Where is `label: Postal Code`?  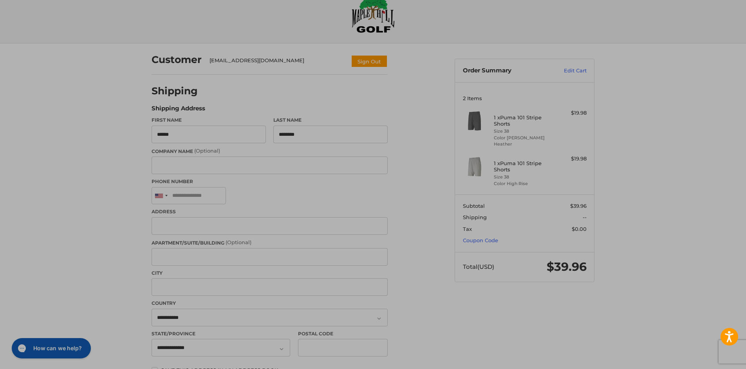
label: Postal Code is located at coordinates (343, 334).